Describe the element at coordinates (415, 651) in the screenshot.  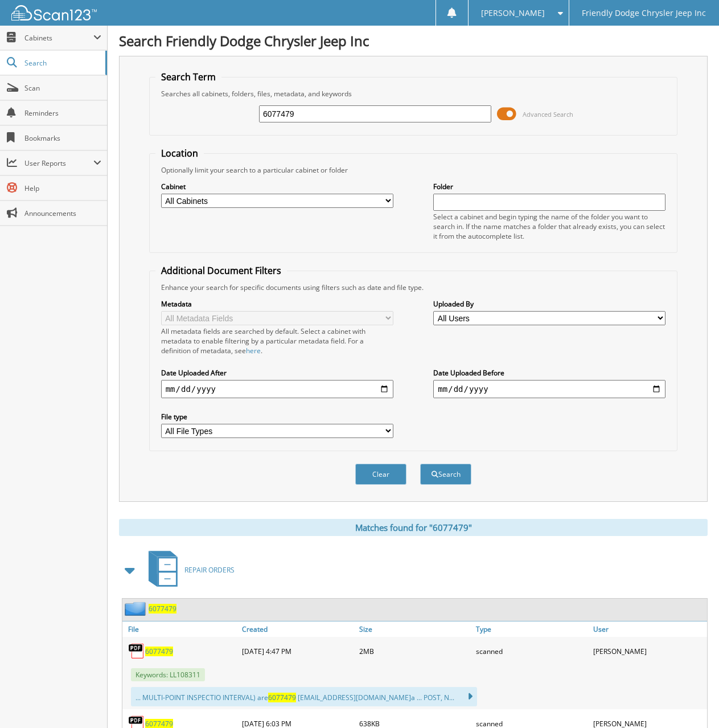
I see `div: 2MB` at that location.